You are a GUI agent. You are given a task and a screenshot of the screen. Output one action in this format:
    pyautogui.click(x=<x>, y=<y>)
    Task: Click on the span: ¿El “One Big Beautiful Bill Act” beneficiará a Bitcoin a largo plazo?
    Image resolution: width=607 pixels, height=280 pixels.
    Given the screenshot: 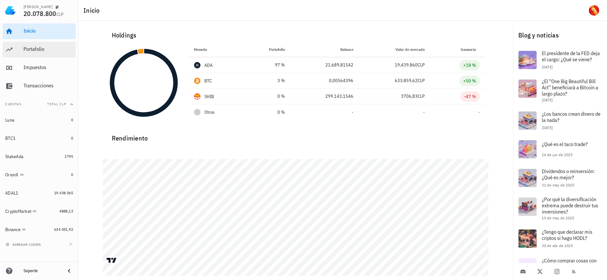 What is the action you would take?
    pyautogui.click(x=570, y=87)
    